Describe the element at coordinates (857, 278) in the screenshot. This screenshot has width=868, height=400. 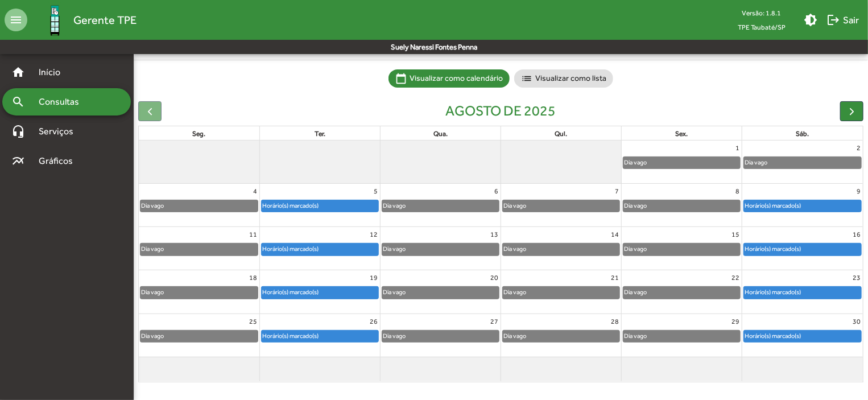
I see `a: 23 de agosto de 2025` at that location.